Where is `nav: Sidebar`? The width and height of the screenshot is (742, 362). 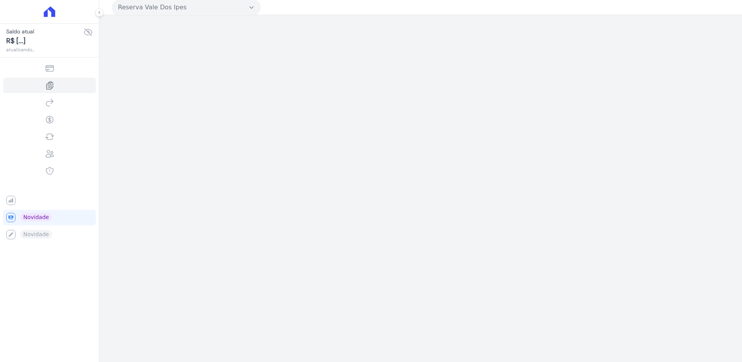
nav: Sidebar is located at coordinates (49, 151).